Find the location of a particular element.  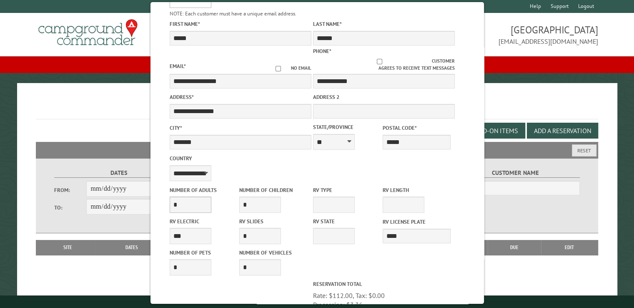

label: Email is located at coordinates (177, 66).